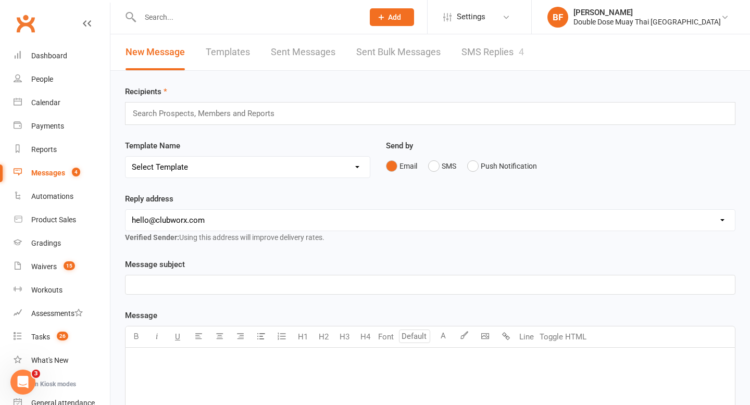 The image size is (750, 405). What do you see at coordinates (303, 52) in the screenshot?
I see `a: Sent Messages` at bounding box center [303, 52].